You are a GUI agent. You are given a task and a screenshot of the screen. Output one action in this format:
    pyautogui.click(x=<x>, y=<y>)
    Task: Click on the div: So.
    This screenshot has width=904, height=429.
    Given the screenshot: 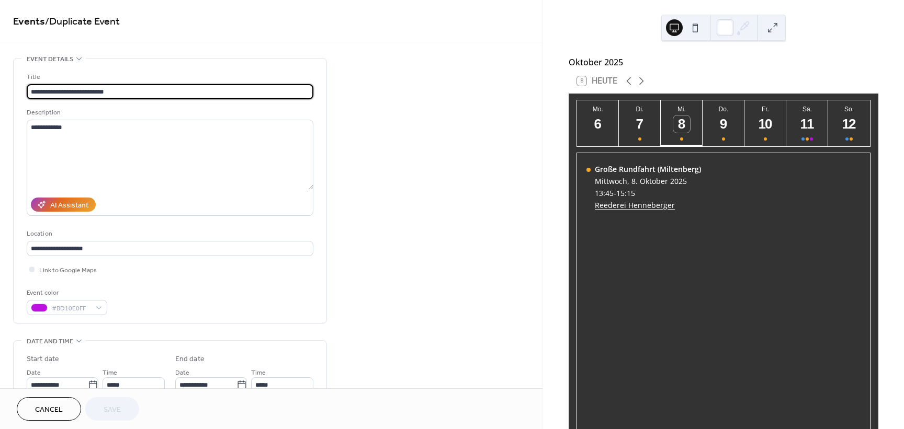 What is the action you would take?
    pyautogui.click(x=849, y=109)
    